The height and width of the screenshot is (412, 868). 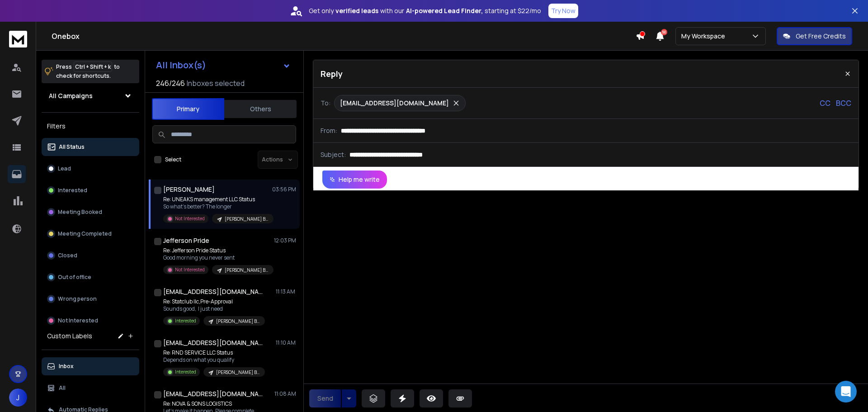 What do you see at coordinates (825, 103) in the screenshot?
I see `p: CC` at bounding box center [825, 103].